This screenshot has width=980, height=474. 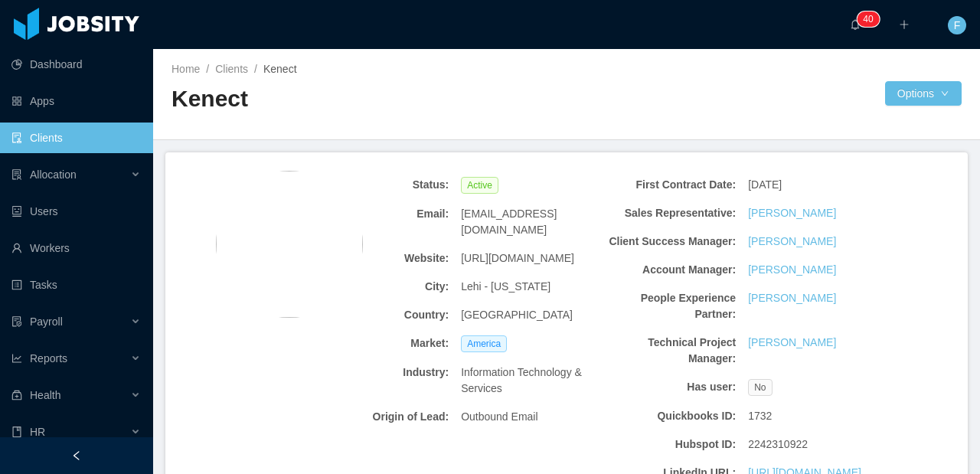 I want to click on b: Market:, so click(x=384, y=343).